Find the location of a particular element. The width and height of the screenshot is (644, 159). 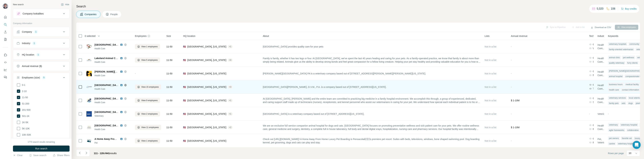

span: A Home Away From Home Luxury Pet Boarding is located at coordinates (121, 139).